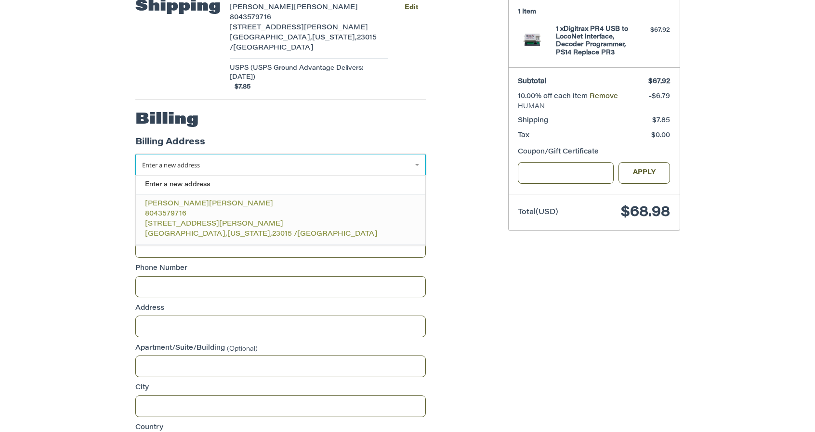 The width and height of the screenshot is (815, 432). I want to click on div: Coupon/Gift Certificate, so click(594, 152).